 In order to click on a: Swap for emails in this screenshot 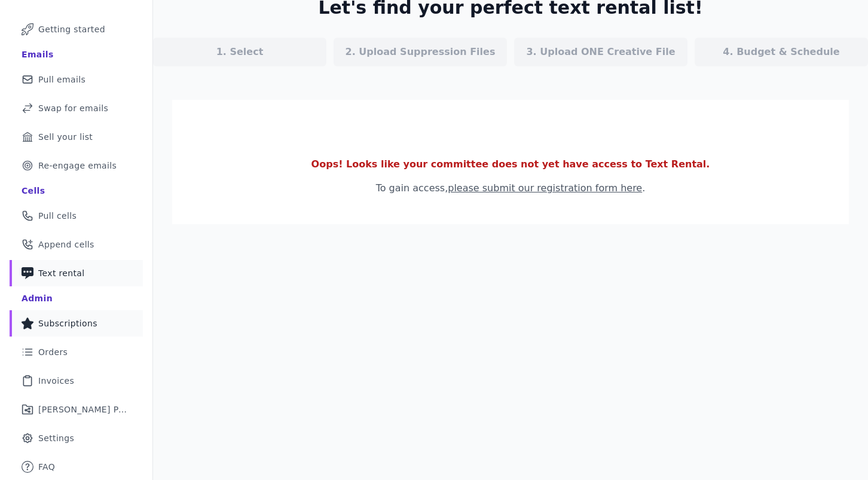, I will do `click(76, 108)`.